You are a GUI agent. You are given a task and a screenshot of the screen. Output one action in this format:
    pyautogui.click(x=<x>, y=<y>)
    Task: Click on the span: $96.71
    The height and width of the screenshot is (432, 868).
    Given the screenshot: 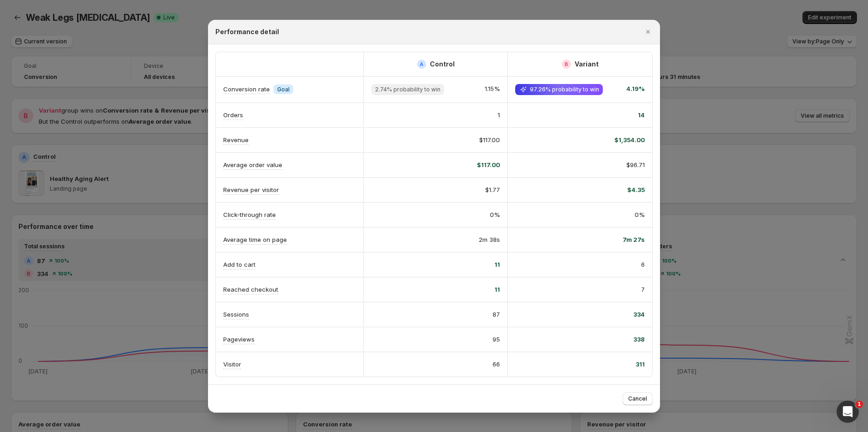 What is the action you would take?
    pyautogui.click(x=636, y=165)
    